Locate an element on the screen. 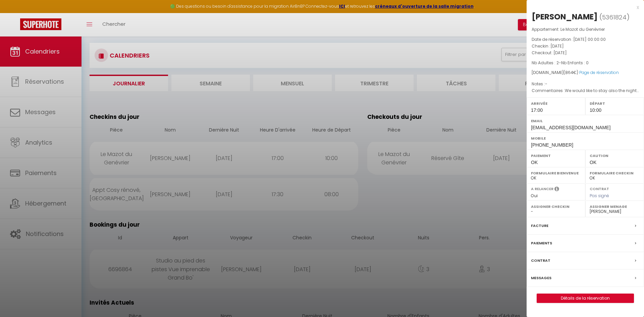 The image size is (644, 317). label: Messages is located at coordinates (541, 278).